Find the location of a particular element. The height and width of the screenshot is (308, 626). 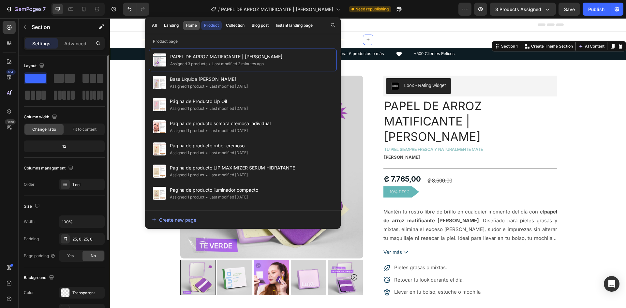

div: Column width is located at coordinates (41, 117).